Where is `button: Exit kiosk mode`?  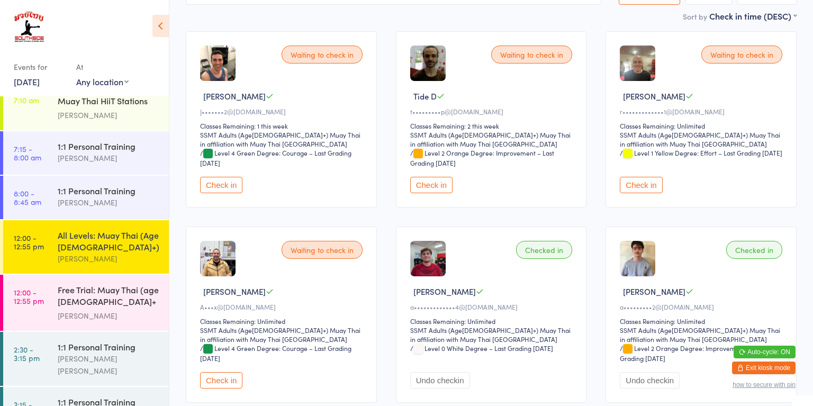
button: Exit kiosk mode is located at coordinates (764, 368).